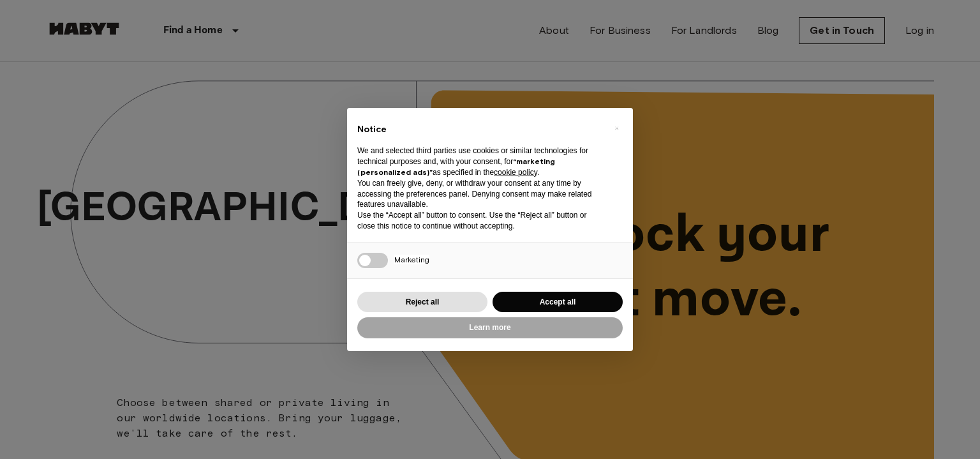 This screenshot has width=980, height=459. Describe the element at coordinates (617, 129) in the screenshot. I see `button: Close this notice` at that location.